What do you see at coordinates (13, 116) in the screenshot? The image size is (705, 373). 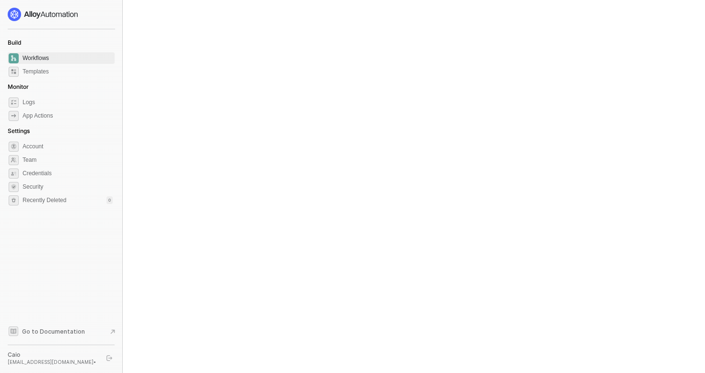 I see `span: icon-app-actions` at bounding box center [13, 116].